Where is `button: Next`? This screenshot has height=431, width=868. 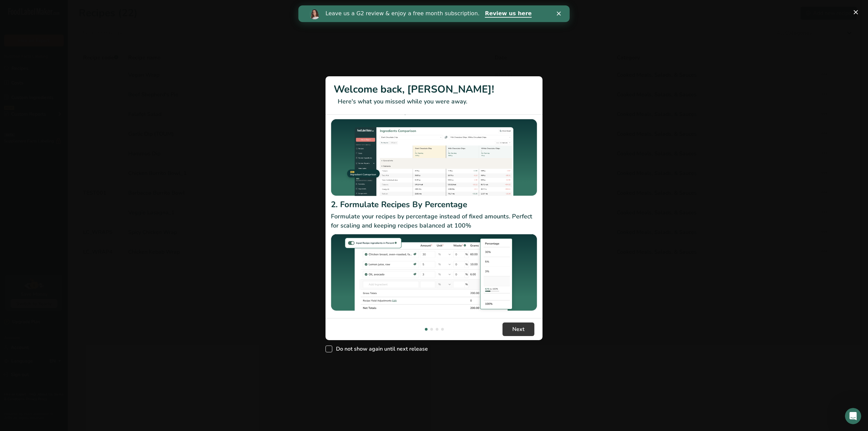 button: Next is located at coordinates (519, 329).